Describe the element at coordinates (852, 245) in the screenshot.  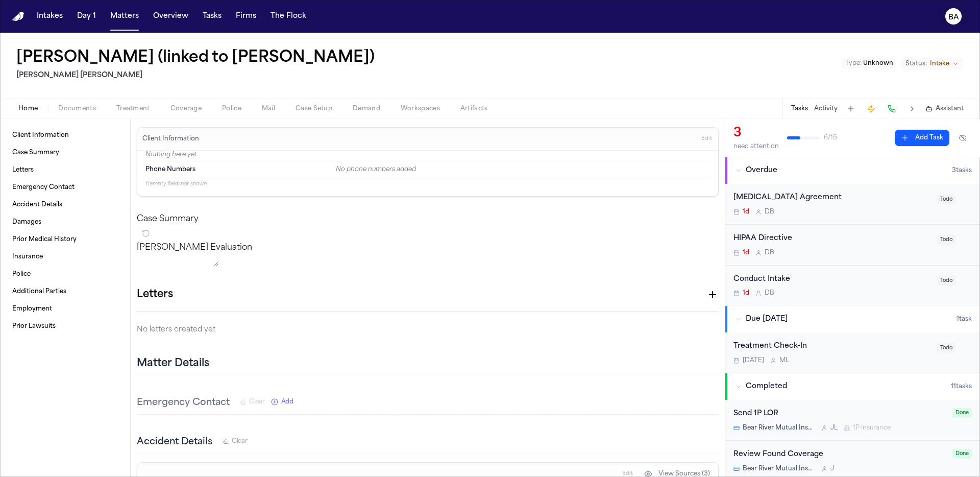
I see `div: Open task: HIPAA Directive` at that location.